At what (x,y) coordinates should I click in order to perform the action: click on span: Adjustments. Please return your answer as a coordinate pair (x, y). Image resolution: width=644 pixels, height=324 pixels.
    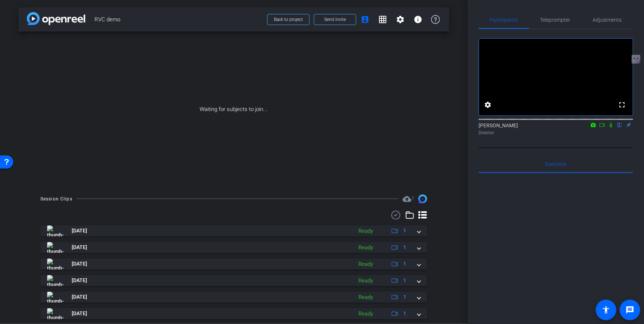
    Looking at the image, I should click on (607, 20).